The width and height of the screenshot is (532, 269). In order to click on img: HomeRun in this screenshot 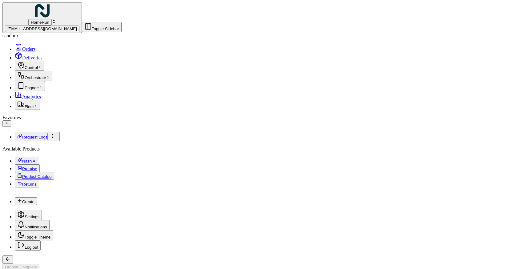, I will do `click(42, 11)`.